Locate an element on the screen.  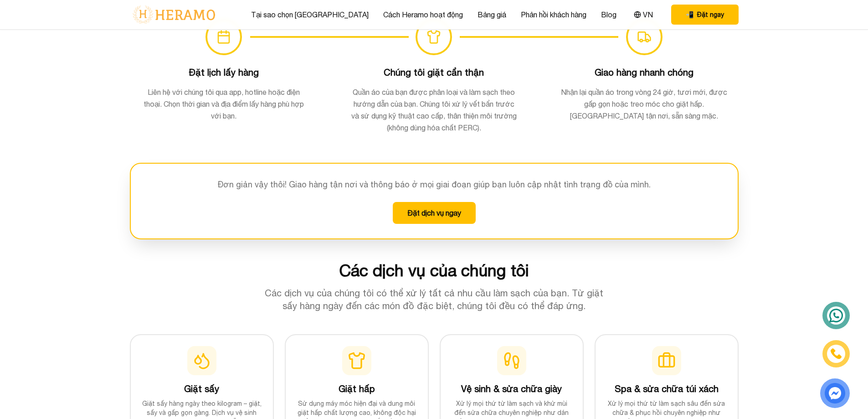
span: Đặt ngay is located at coordinates (711, 14).